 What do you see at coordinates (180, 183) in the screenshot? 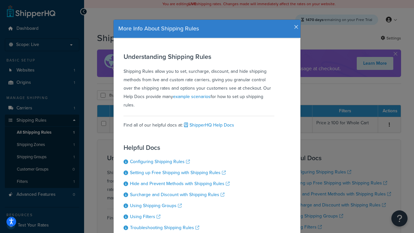
I see `a: Hide and Prevent Methods with Shipping Rules` at bounding box center [180, 183].